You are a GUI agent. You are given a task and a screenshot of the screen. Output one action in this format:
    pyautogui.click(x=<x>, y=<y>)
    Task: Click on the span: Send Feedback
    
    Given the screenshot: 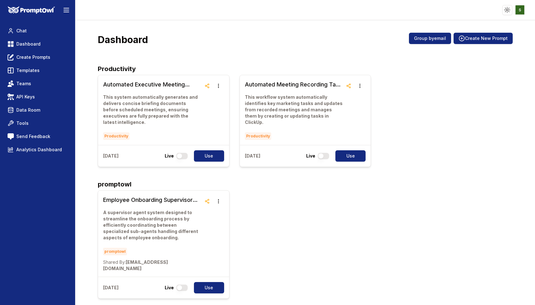 What is the action you would take?
    pyautogui.click(x=33, y=136)
    